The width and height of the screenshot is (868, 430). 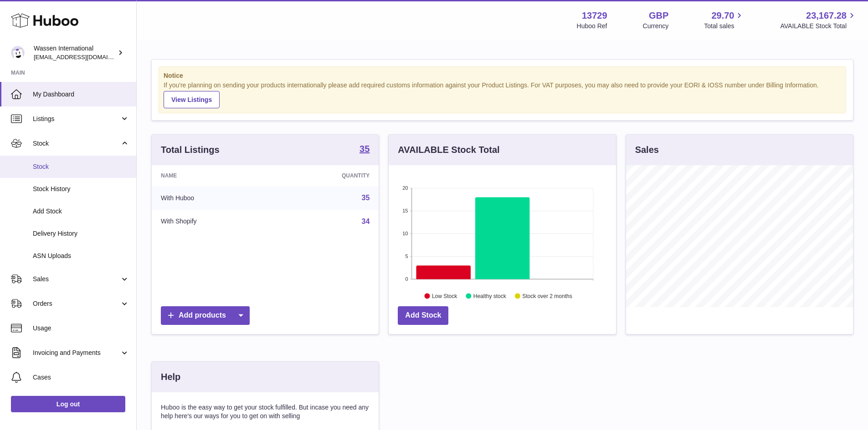 What do you see at coordinates (647, 150) in the screenshot?
I see `h3: Sales` at bounding box center [647, 150].